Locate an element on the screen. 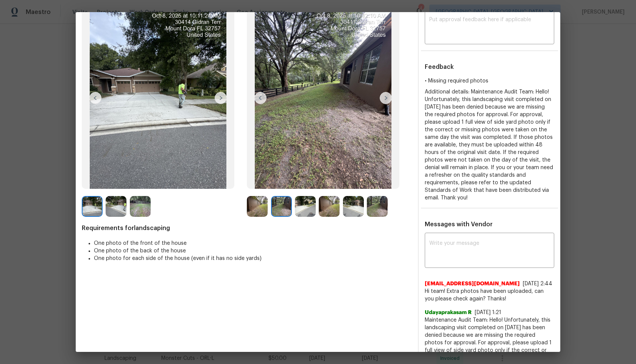  span: Additional details: Maintenance Audit Team: Hello! Unfortunately, this landscaping visit complete... is located at coordinates (489, 145).